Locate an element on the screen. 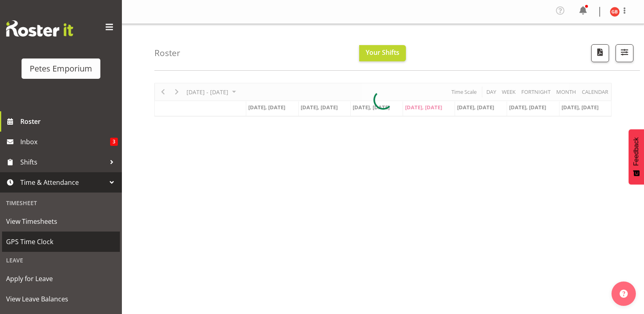 Image resolution: width=644 pixels, height=314 pixels. span: Shifts is located at coordinates (63, 162).